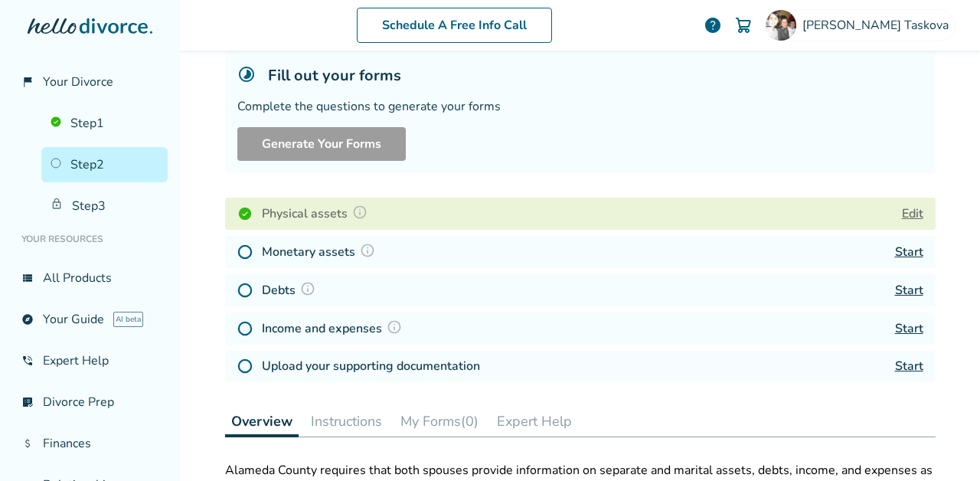 This screenshot has height=481, width=980. I want to click on button: Edit, so click(913, 214).